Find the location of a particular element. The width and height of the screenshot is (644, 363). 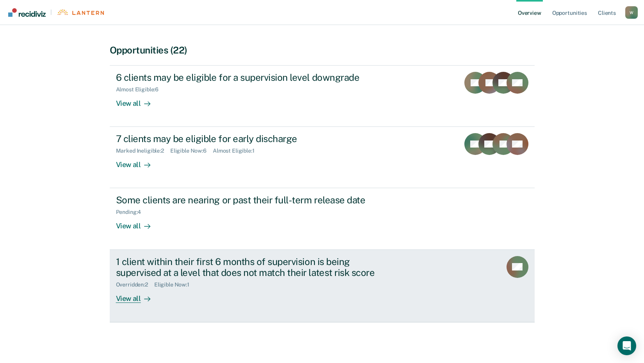

div: Pending : 4 is located at coordinates (131, 212).